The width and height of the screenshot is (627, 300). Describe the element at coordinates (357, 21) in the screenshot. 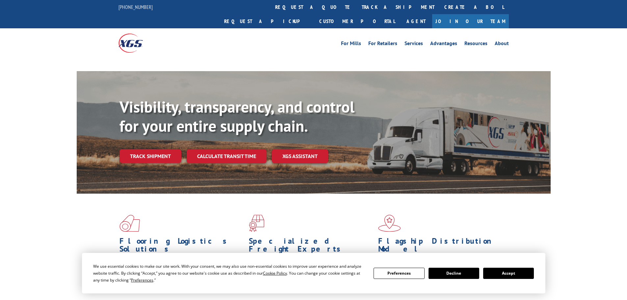

I see `a: Customer Portal` at that location.